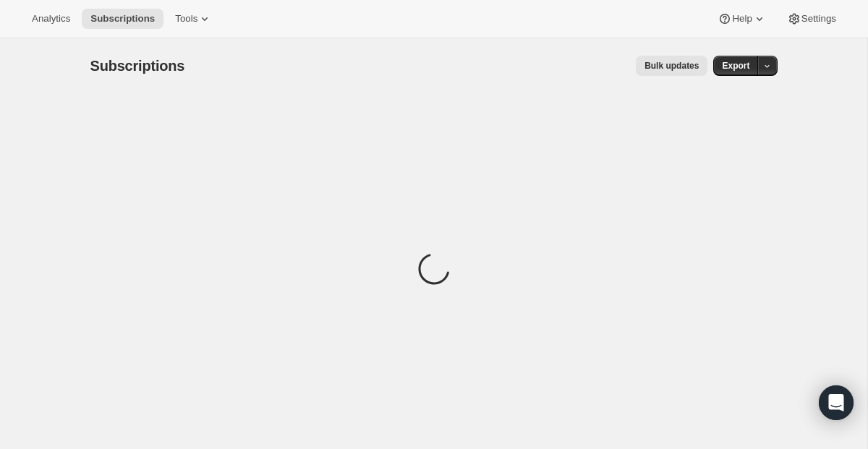  What do you see at coordinates (811, 19) in the screenshot?
I see `button: Settings` at bounding box center [811, 19].